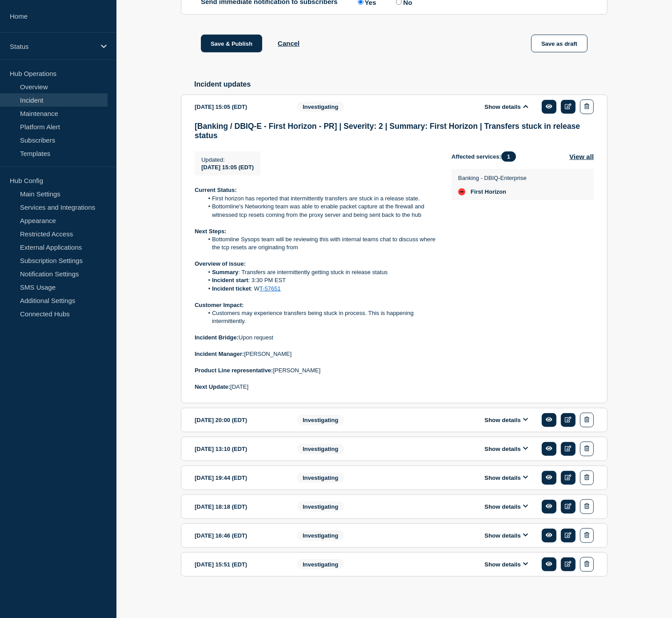 Image resolution: width=672 pixels, height=618 pixels. Describe the element at coordinates (486, 156) in the screenshot. I see `span: Affected services:` at that location.